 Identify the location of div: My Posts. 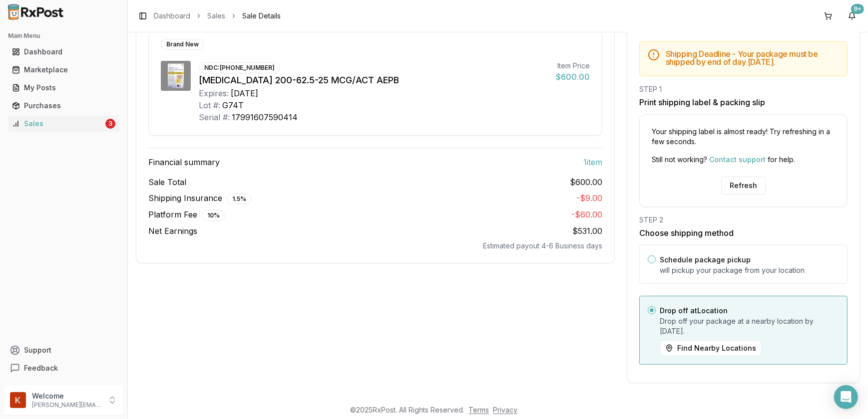
(63, 88).